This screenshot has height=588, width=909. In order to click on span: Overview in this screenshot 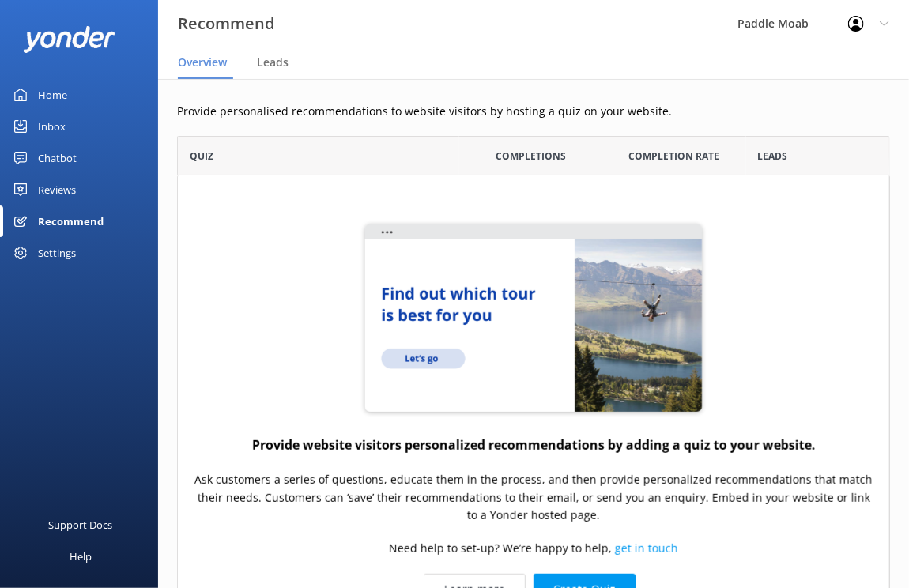, I will do `click(202, 62)`.